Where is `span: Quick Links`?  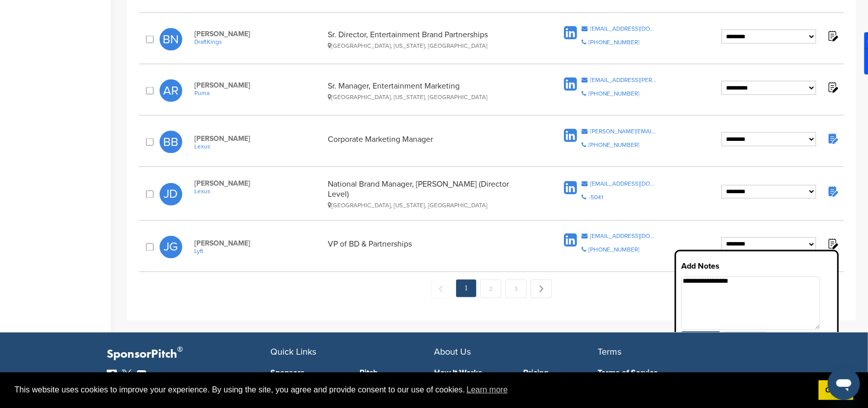
span: Quick Links is located at coordinates (293, 352).